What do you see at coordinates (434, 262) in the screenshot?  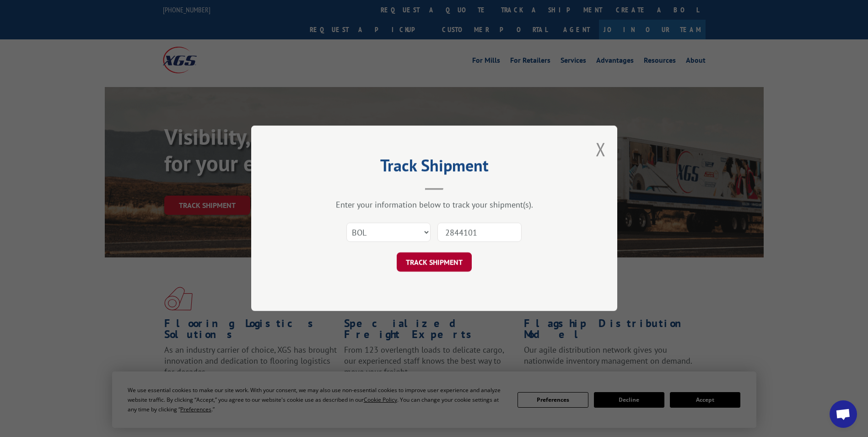 I see `button: TRACK SHIPMENT` at bounding box center [434, 262].